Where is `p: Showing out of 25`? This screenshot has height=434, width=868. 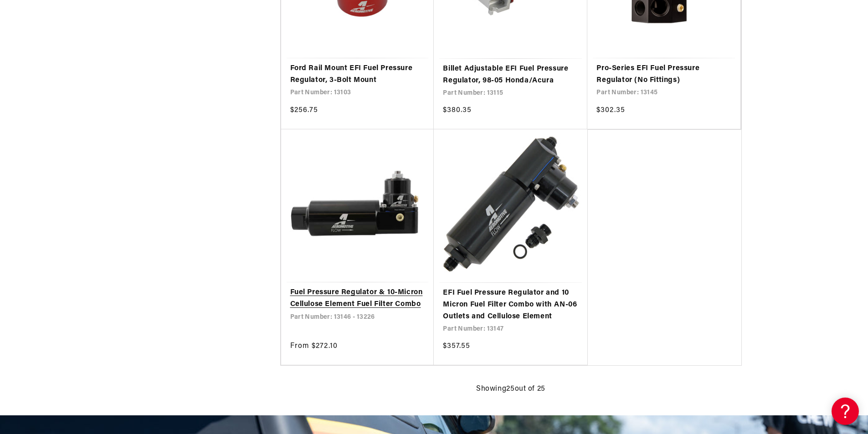
p: Showing out of 25 is located at coordinates (511, 390).